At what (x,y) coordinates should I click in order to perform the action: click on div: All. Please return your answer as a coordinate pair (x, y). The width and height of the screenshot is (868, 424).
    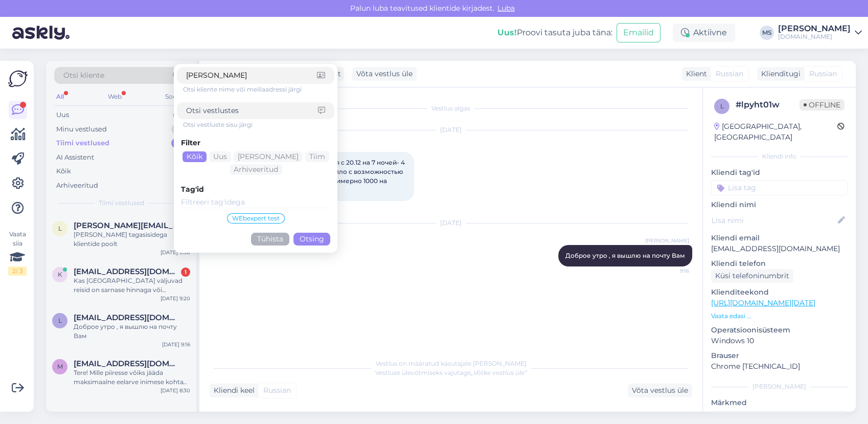
    Looking at the image, I should click on (60, 97).